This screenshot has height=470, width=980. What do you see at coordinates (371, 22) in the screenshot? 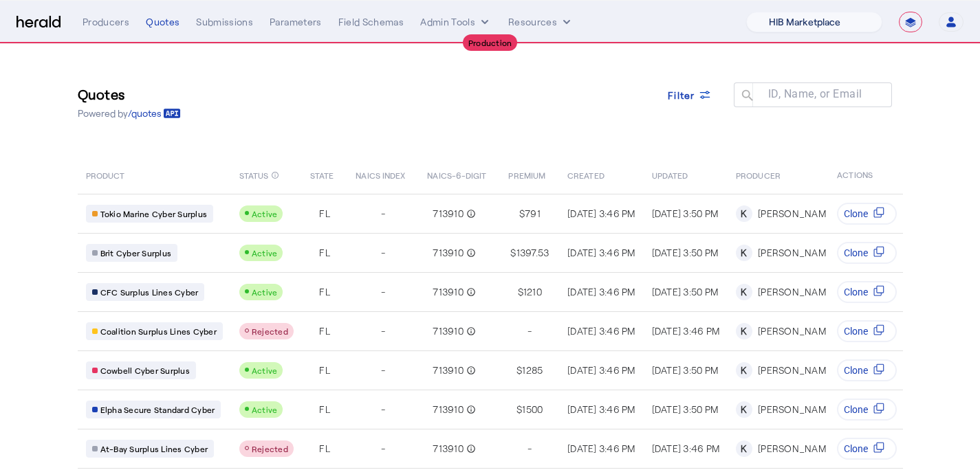
I see `div: Field Schemas` at bounding box center [371, 22].